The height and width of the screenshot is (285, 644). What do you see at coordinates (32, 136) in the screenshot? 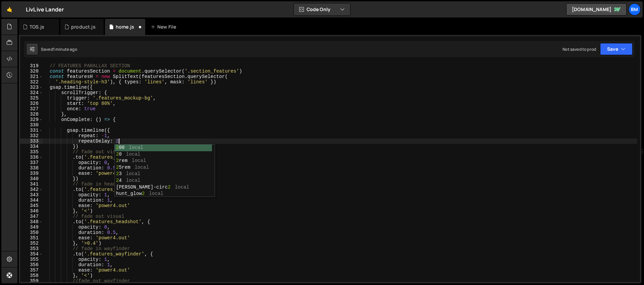
I see `div: 332` at bounding box center [32, 136].